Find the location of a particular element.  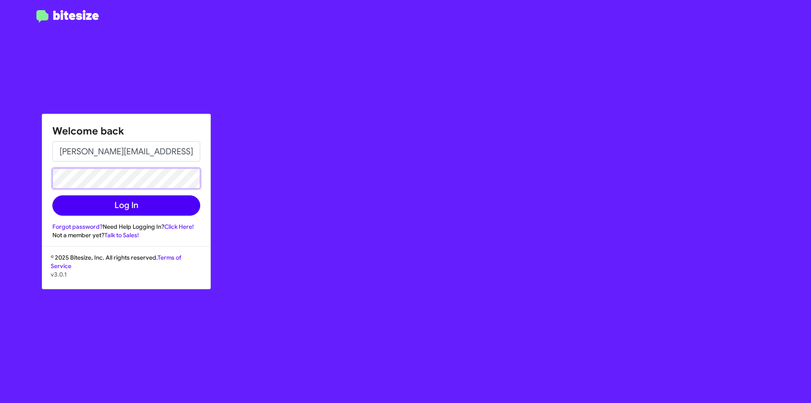

a: Talk to Sales! is located at coordinates (122, 235).